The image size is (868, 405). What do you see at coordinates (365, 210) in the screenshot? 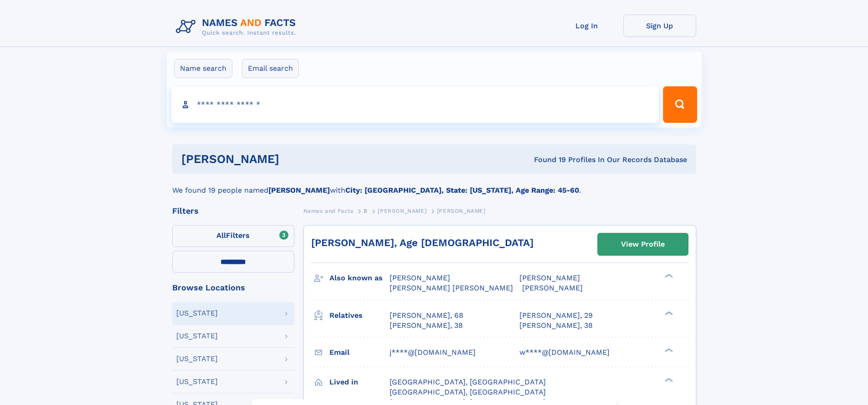
I see `a: B` at bounding box center [365, 210].